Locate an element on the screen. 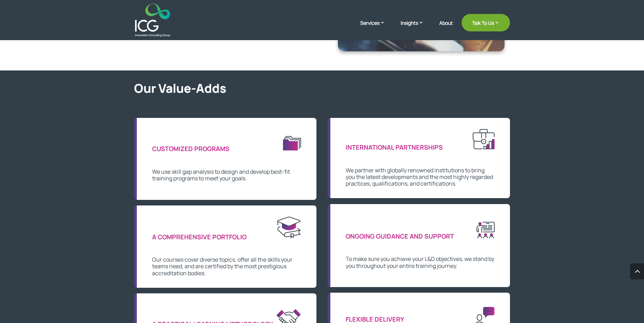 The height and width of the screenshot is (323, 644). span: ONGOING GUIDANCE AND SUPPORT is located at coordinates (400, 236).